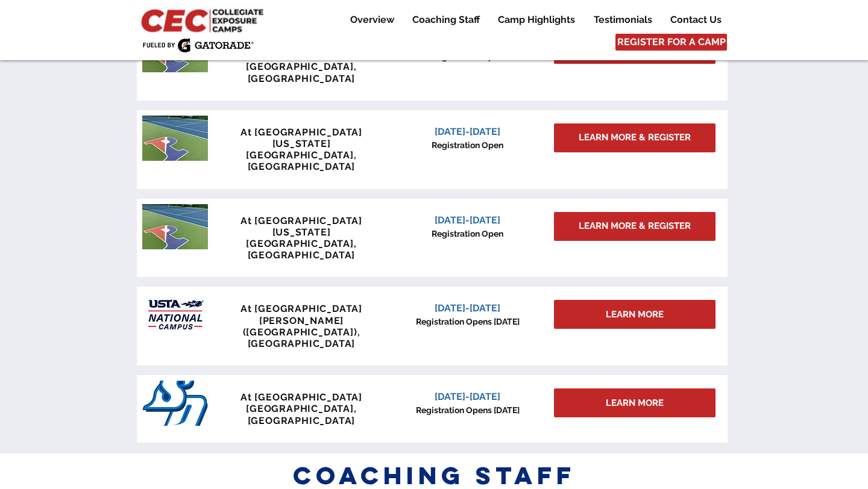  What do you see at coordinates (623, 20) in the screenshot?
I see `p: Testimonials` at bounding box center [623, 20].